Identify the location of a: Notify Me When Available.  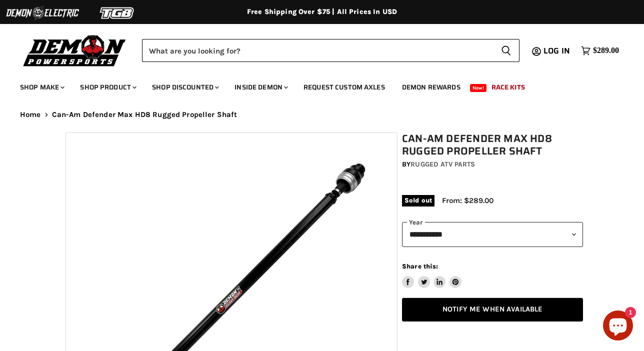
(493, 310).